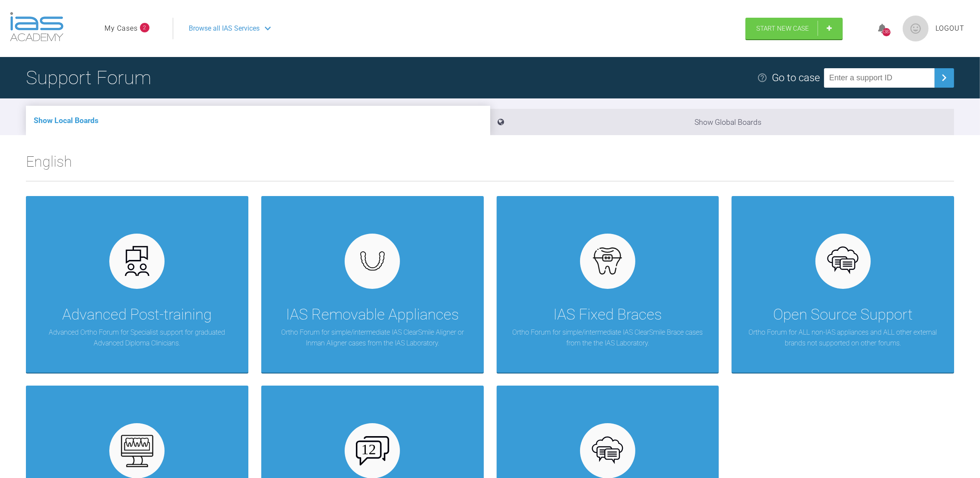 This screenshot has width=980, height=478. Describe the element at coordinates (145, 28) in the screenshot. I see `span: 2` at that location.